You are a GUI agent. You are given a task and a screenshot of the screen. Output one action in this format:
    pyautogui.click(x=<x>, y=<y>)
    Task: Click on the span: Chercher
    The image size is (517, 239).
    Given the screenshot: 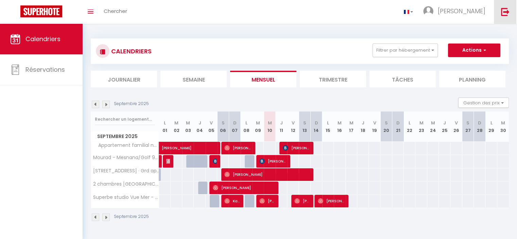 What is the action you would take?
    pyautogui.click(x=115, y=11)
    